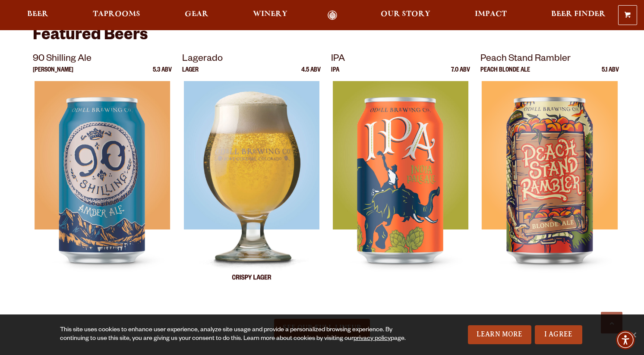 This screenshot has height=355, width=644. What do you see at coordinates (610, 74) in the screenshot?
I see `p: 5.1 ABV` at bounding box center [610, 74].